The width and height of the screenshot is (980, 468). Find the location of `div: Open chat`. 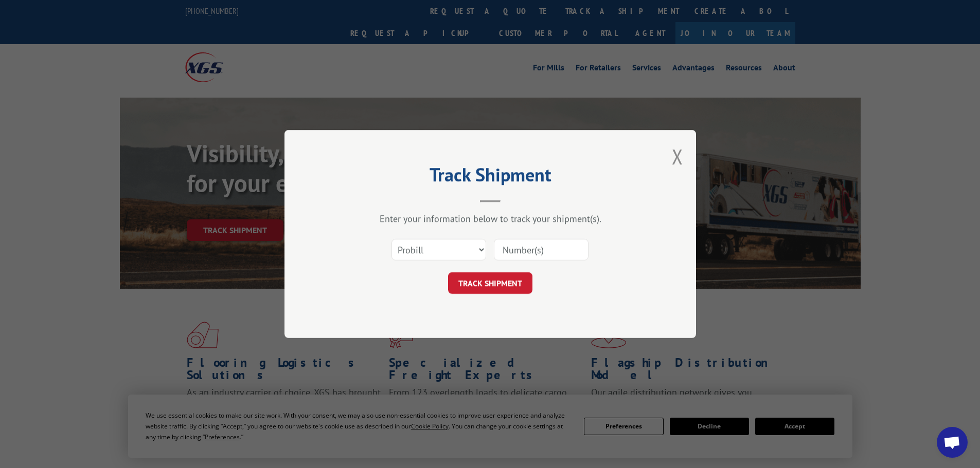

div: Open chat is located at coordinates (952, 443).